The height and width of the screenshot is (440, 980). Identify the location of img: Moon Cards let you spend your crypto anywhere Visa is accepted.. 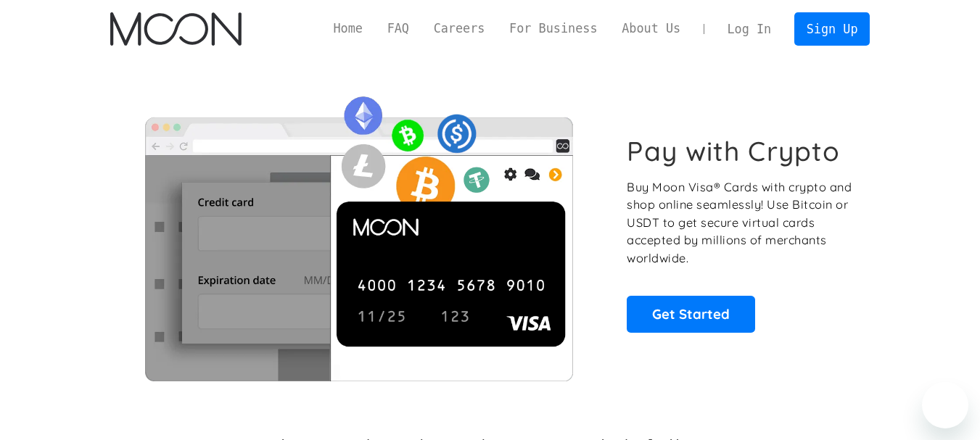
(358, 233).